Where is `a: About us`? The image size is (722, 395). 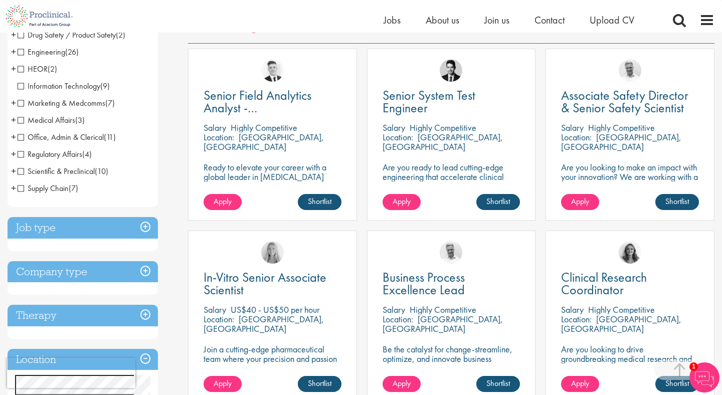 a: About us is located at coordinates (442, 20).